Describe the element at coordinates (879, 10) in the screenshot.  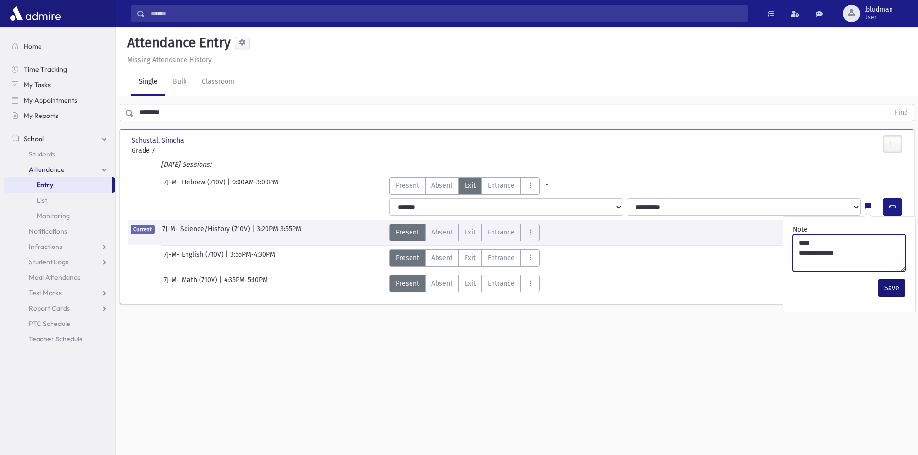
I see `span: lbludman` at that location.